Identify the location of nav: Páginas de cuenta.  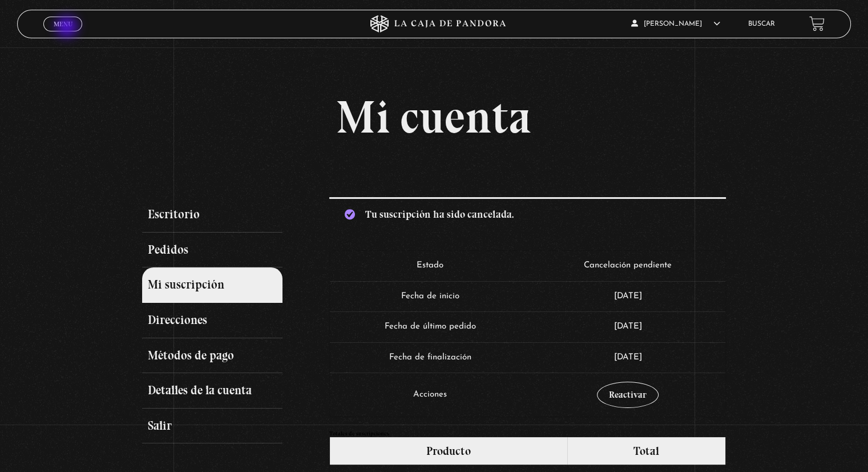
(229, 320).